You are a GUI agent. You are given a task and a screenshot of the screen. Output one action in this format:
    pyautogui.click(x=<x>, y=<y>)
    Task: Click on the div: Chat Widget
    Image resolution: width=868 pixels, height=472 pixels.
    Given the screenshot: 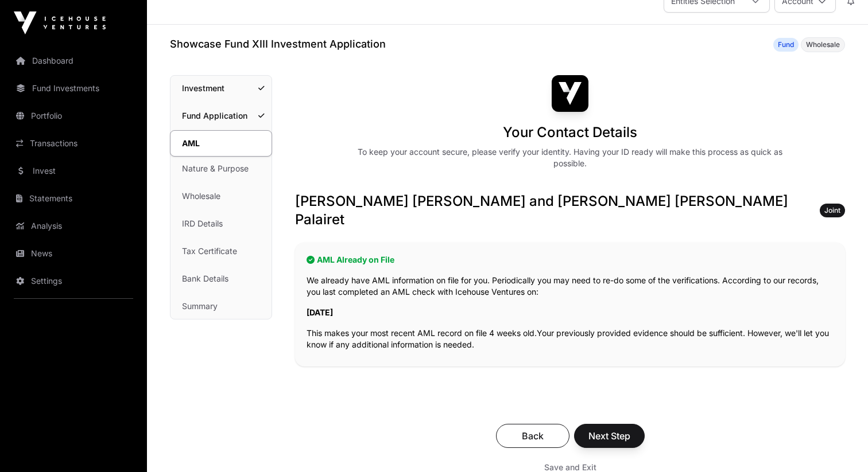 What is the action you would take?
    pyautogui.click(x=839, y=445)
    